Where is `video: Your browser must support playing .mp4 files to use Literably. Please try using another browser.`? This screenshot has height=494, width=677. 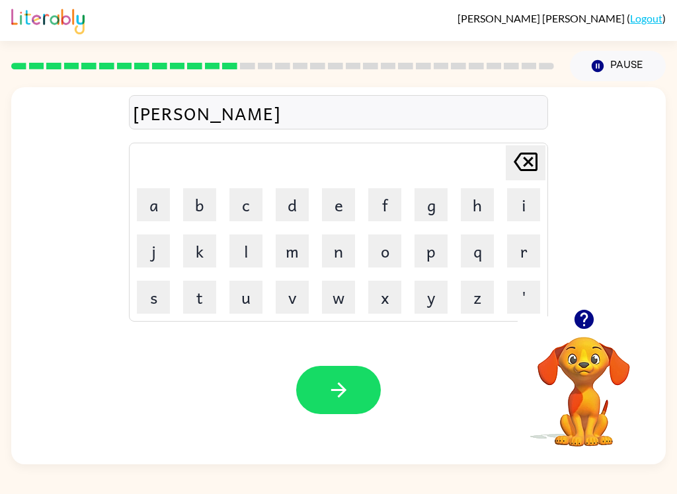
video: Your browser must support playing .mp4 files to use Literably. Please try using another browser. is located at coordinates (584, 383).